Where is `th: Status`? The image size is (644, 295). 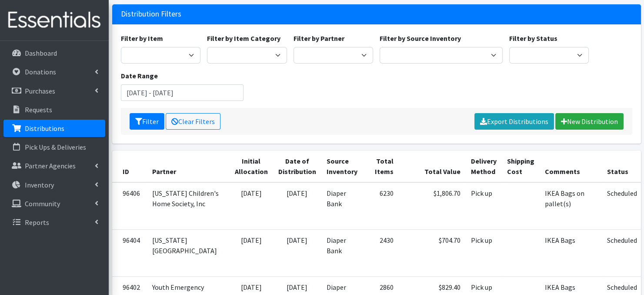 th: Status is located at coordinates (622, 166).